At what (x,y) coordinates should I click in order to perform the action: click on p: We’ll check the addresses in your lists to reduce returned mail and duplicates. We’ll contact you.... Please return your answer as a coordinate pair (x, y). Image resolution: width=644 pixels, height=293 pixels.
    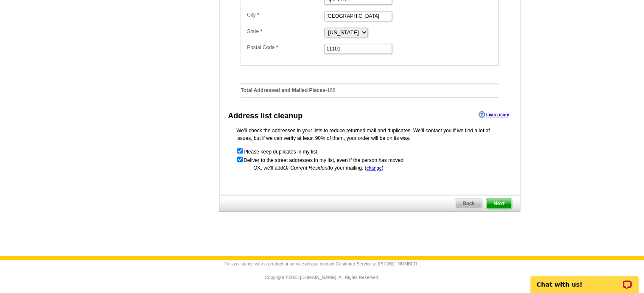
    Looking at the image, I should click on (369, 134).